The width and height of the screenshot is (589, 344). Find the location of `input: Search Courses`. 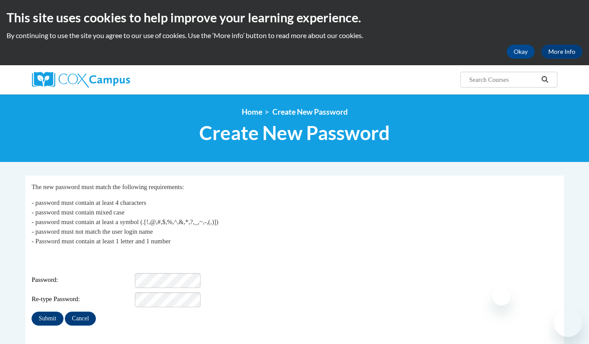

input: Search Courses is located at coordinates (503, 80).